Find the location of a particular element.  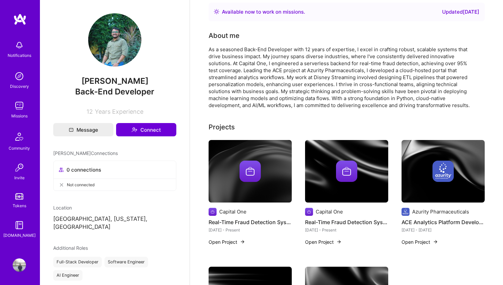

div: Missions is located at coordinates (19, 116).